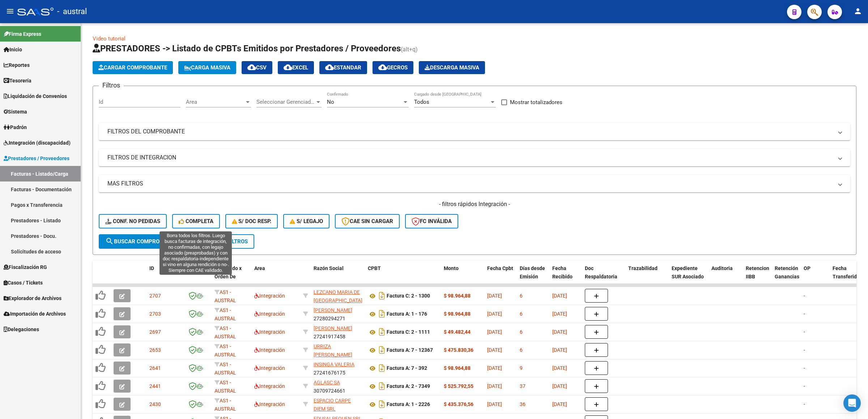 The width and height of the screenshot is (868, 419). What do you see at coordinates (111, 85) in the screenshot?
I see `h3: Filtros` at bounding box center [111, 85].